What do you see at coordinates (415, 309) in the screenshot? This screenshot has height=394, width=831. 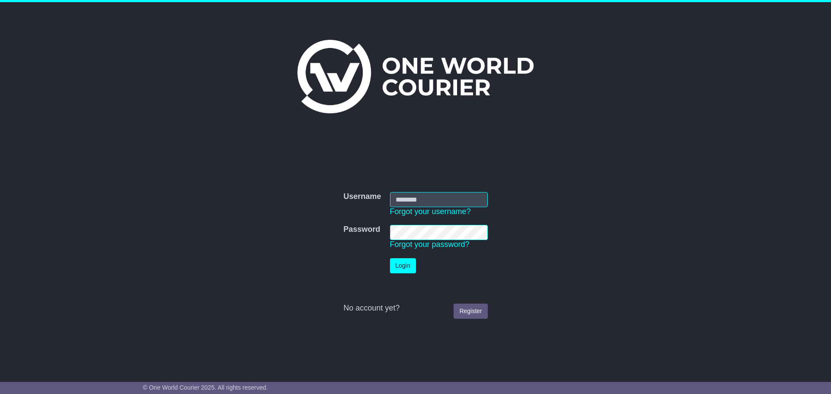 I see `div: No account yet?` at bounding box center [415, 309].